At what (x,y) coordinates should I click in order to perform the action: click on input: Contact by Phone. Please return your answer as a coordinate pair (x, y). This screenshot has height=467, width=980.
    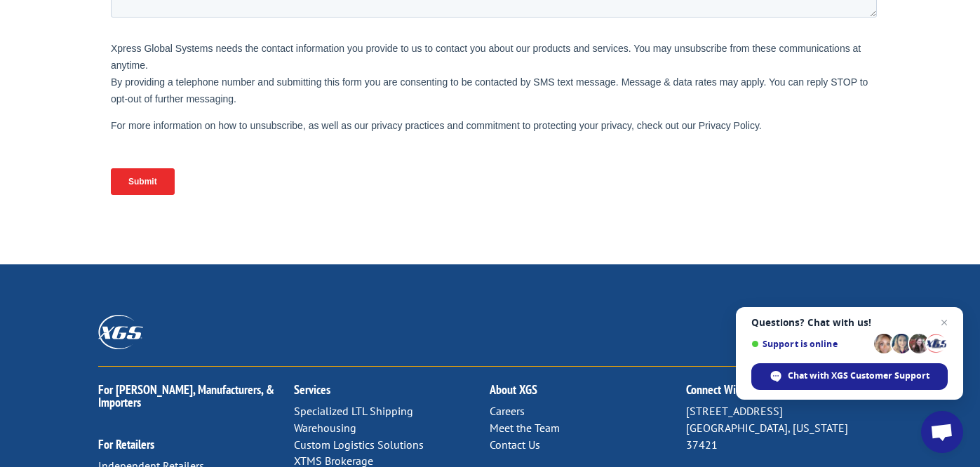
    Looking at the image, I should click on (393, 161).